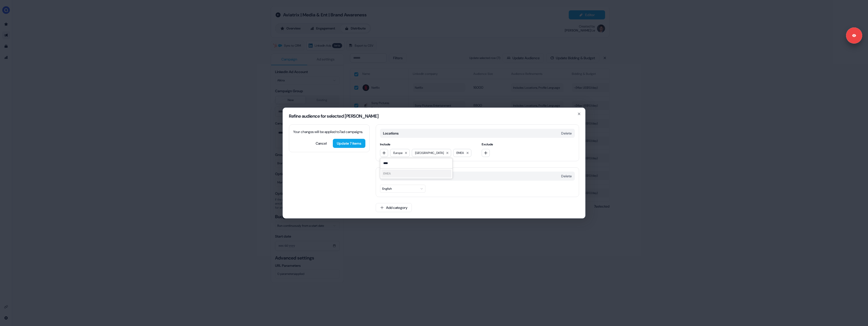  Describe the element at coordinates (349, 143) in the screenshot. I see `button: Update 7 items` at that location.